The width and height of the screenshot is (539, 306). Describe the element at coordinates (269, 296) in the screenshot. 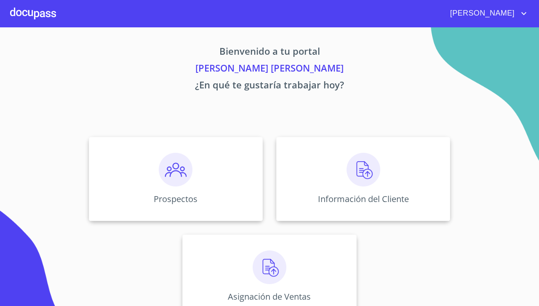

I see `p: Asignación de Ventas` at that location.